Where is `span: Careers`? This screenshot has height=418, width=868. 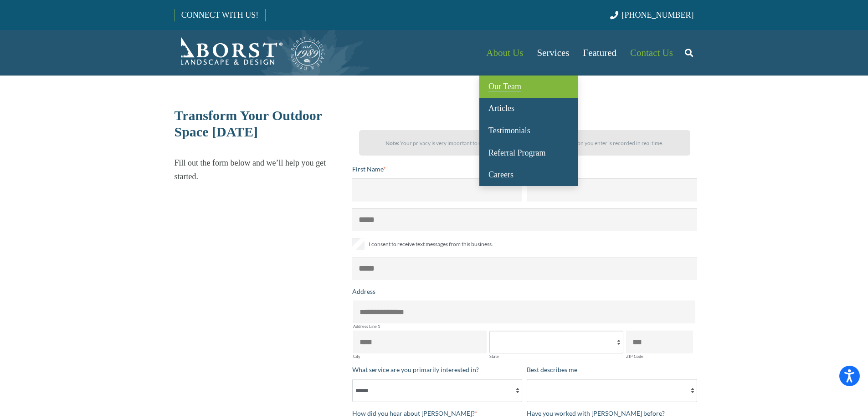
span: Careers is located at coordinates (501, 175).